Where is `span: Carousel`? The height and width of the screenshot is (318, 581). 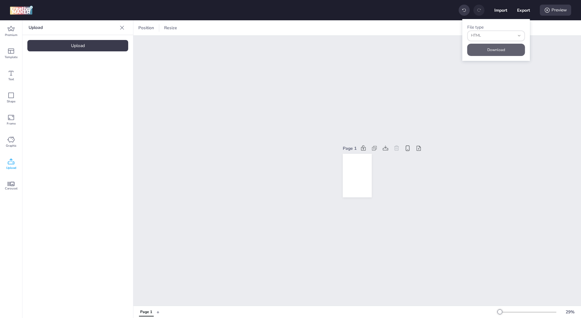 span: Carousel is located at coordinates (11, 188).